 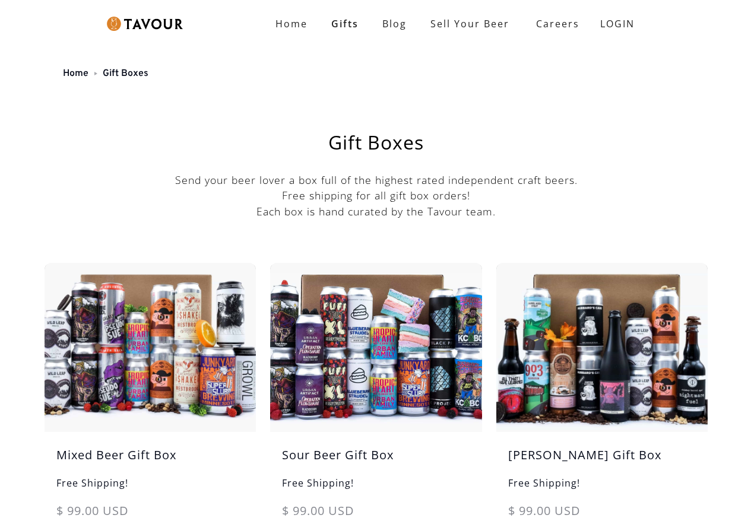 What do you see at coordinates (291, 24) in the screenshot?
I see `strong: Home` at bounding box center [291, 24].